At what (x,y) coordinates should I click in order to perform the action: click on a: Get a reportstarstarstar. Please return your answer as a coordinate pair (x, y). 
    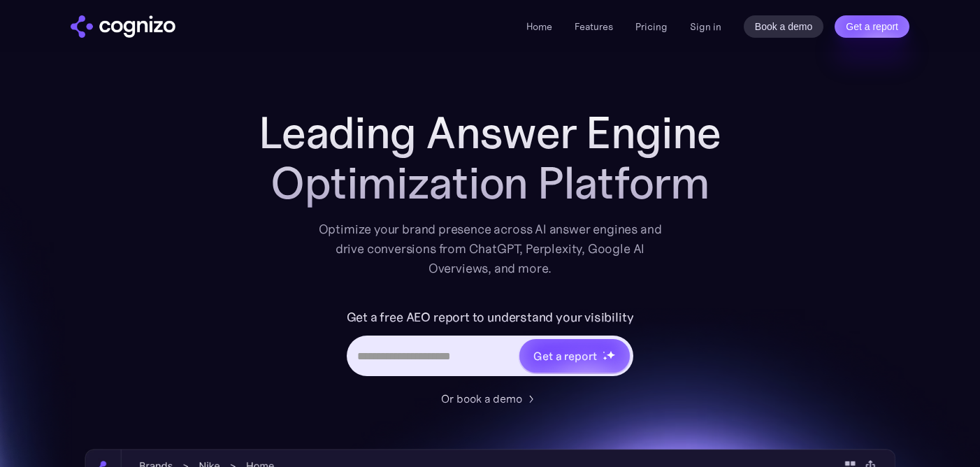
    Looking at the image, I should click on (574, 355).